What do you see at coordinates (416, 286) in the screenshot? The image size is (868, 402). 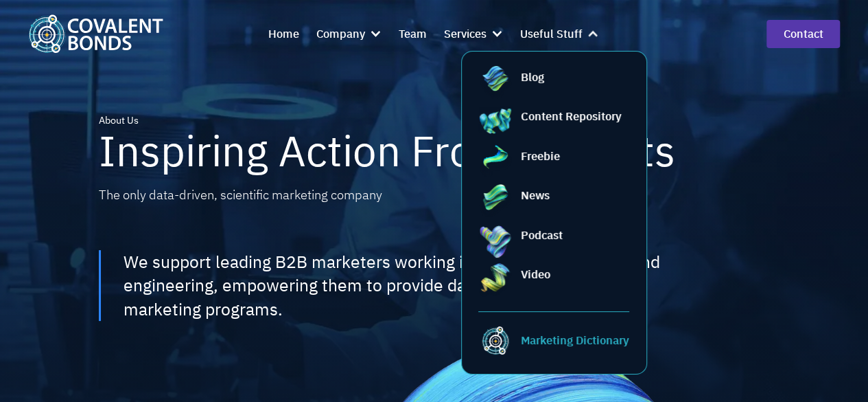 I see `div: We support leading B2B marketers working in science, technology and engineering, empowering them ...` at bounding box center [416, 286].